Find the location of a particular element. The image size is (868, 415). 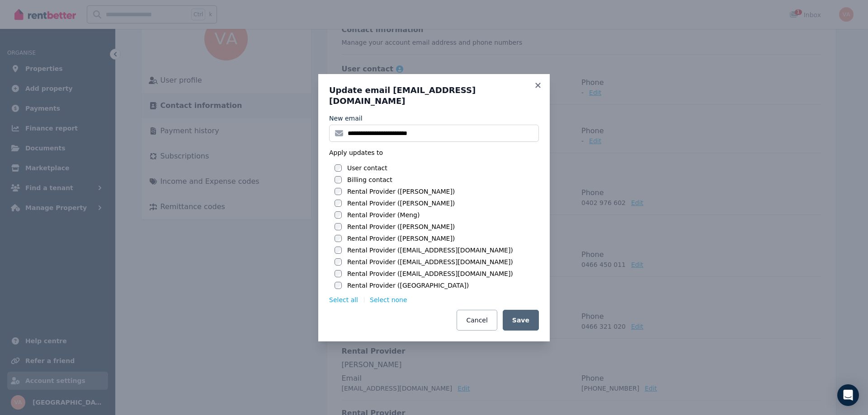

button: Select all is located at coordinates (344, 300).